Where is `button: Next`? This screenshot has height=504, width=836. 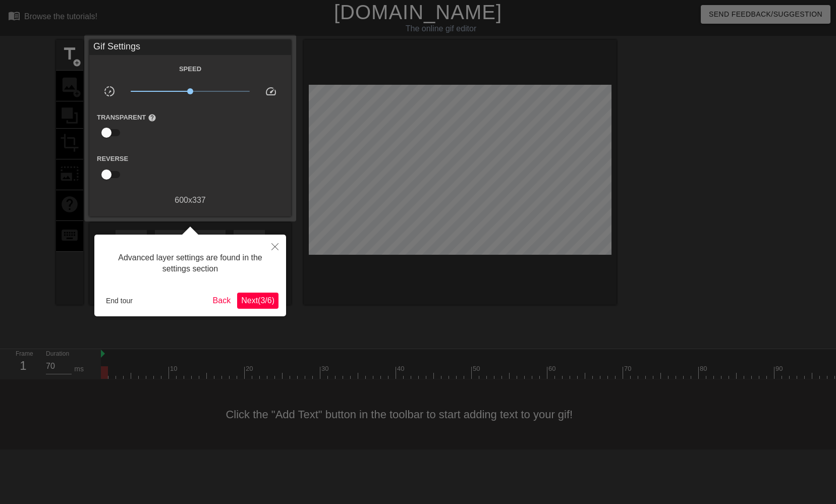 button: Next is located at coordinates (258, 300).